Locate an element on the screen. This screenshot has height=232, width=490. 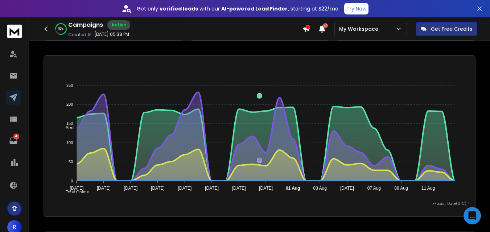
p: 82 % is located at coordinates (61, 29).